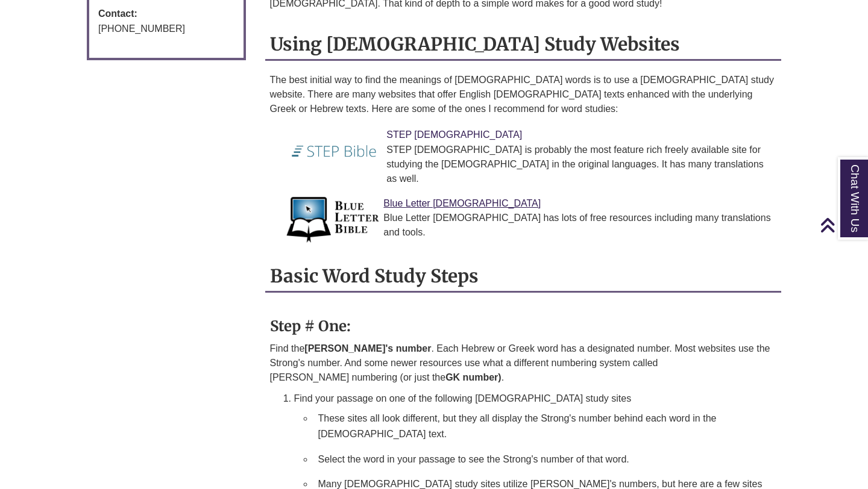 This screenshot has width=868, height=489. Describe the element at coordinates (545, 459) in the screenshot. I see `li: Select the word in your passage to see the Strong's number of that word.` at that location.